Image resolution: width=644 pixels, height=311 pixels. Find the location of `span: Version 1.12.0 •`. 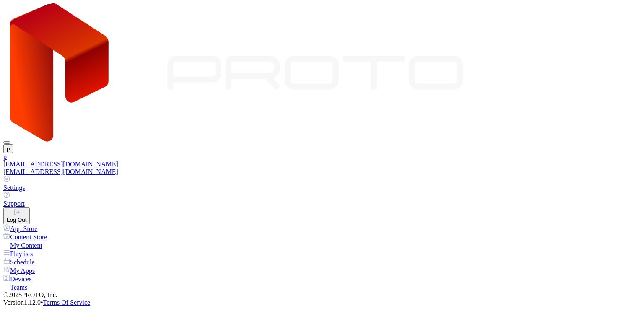

span: Version 1.12.0 • is located at coordinates (23, 302).